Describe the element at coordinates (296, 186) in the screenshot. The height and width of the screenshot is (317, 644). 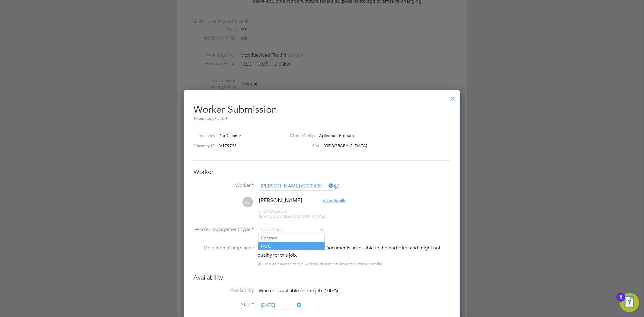
I see `input: Search for...` at that location.